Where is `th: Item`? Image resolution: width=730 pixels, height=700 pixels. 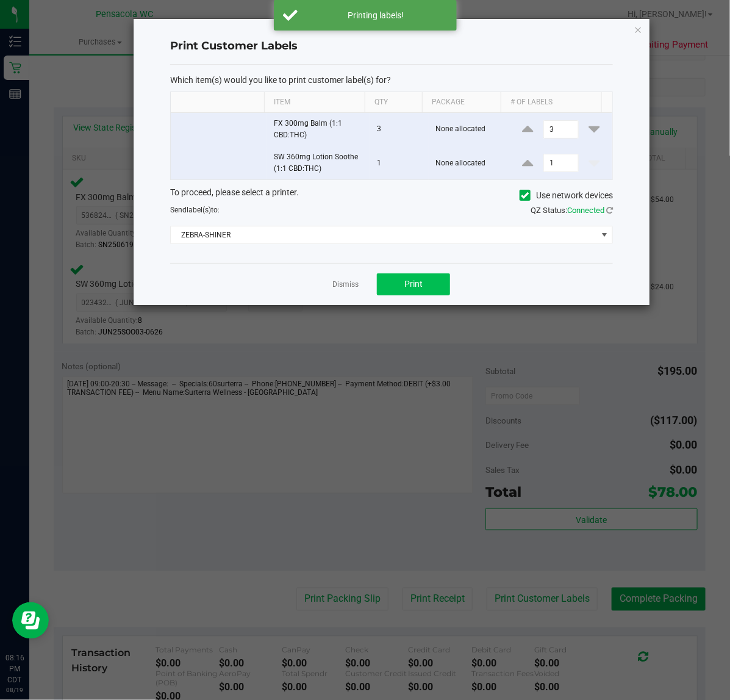
th: Item is located at coordinates (314, 102).